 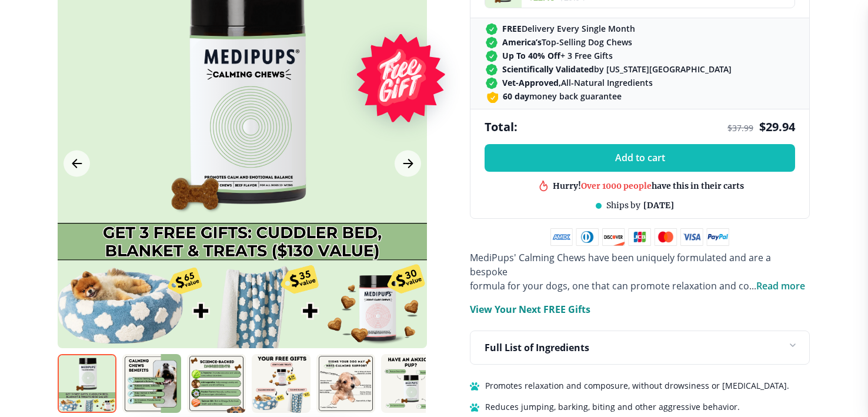 I want to click on strong: FREE, so click(x=511, y=28).